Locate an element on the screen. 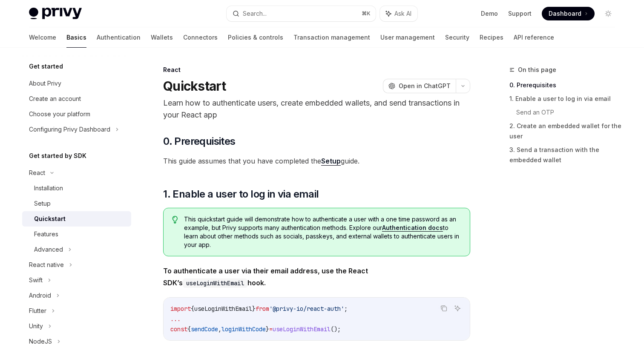  a: Recipes is located at coordinates (492, 38).